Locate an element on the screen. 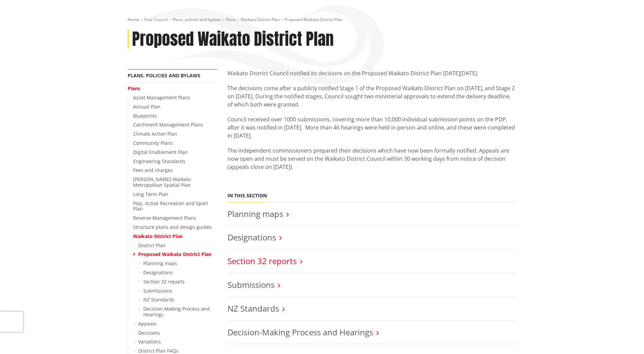 The width and height of the screenshot is (644, 354). a: Your Council is located at coordinates (156, 19).